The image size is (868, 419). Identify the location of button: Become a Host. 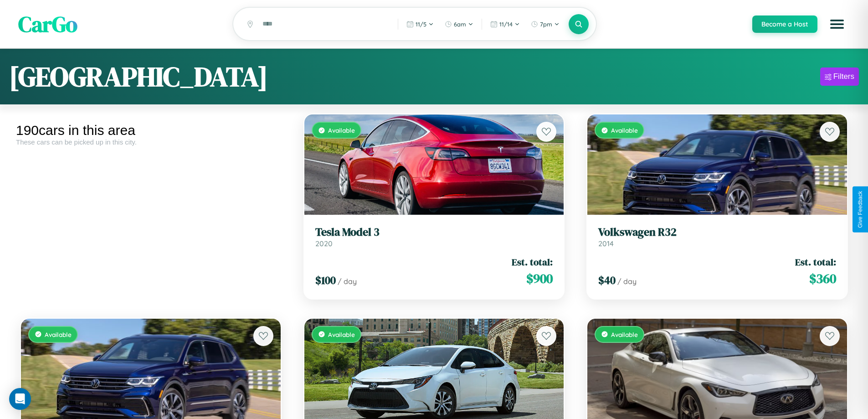
(785, 24).